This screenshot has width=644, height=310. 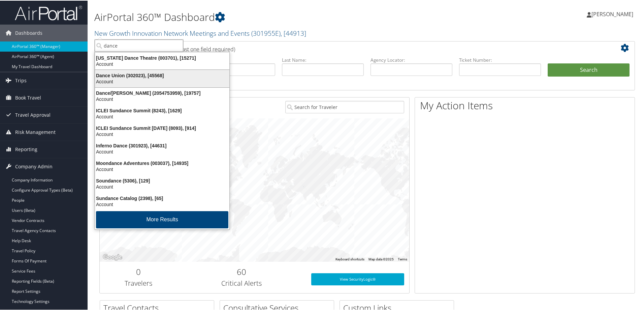 I want to click on span: Trips, so click(x=21, y=80).